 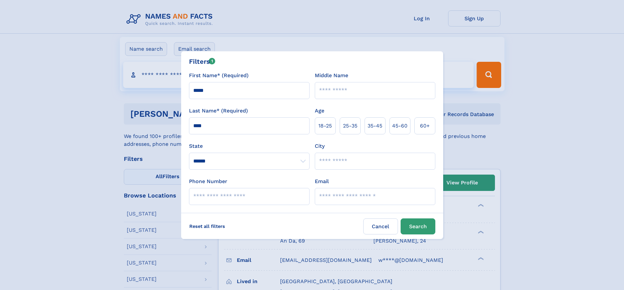 I want to click on span: 25‑35, so click(x=350, y=126).